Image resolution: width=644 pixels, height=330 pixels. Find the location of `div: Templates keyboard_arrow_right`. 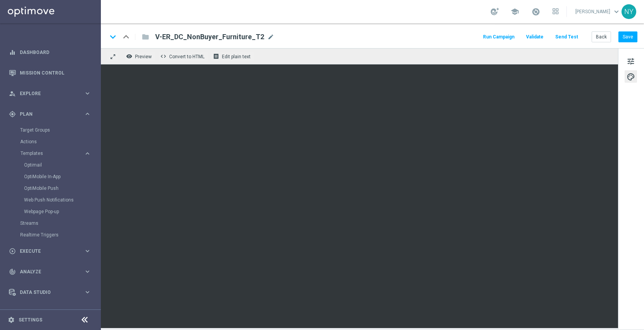

div: Templates keyboard_arrow_right is located at coordinates (56, 154).